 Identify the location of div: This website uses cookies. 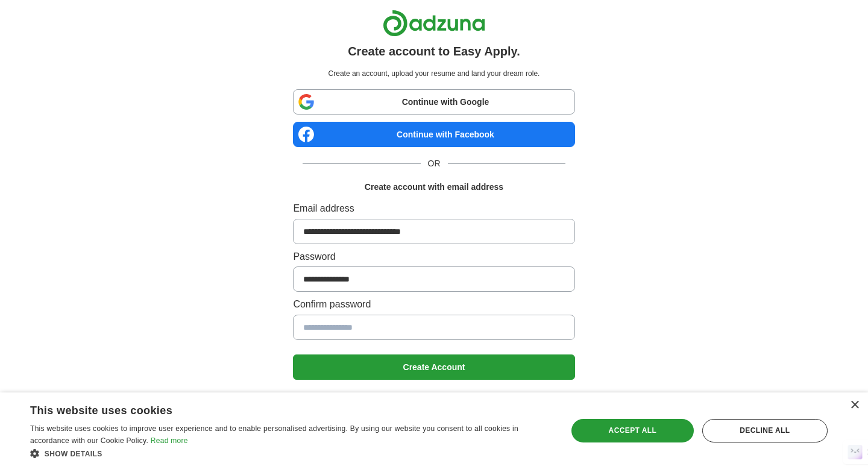
(275, 409).